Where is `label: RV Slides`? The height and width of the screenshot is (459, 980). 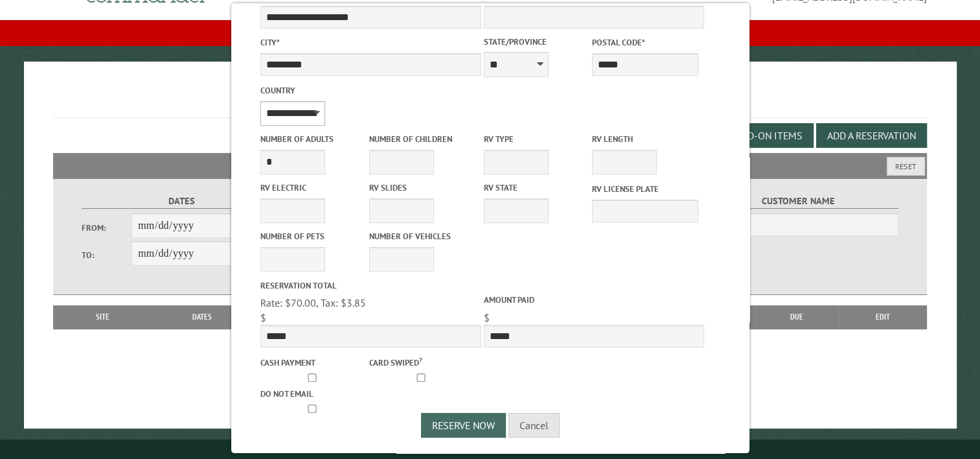
label: RV Slides is located at coordinates (421, 187).